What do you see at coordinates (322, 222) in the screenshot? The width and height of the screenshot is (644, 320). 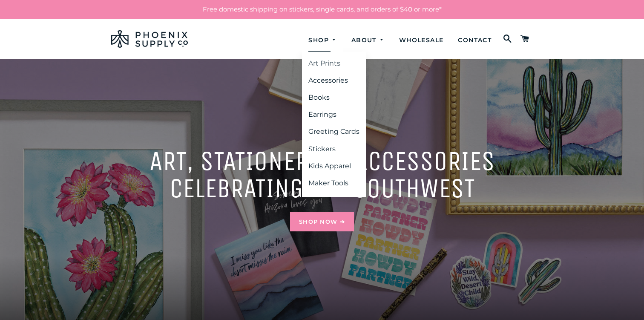 I see `a: Shop Now ➔` at bounding box center [322, 222].